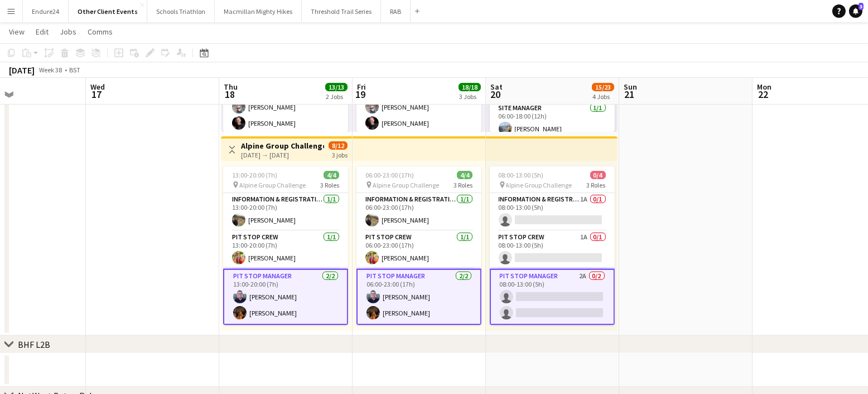  What do you see at coordinates (496, 94) in the screenshot?
I see `span: 20` at bounding box center [496, 94].